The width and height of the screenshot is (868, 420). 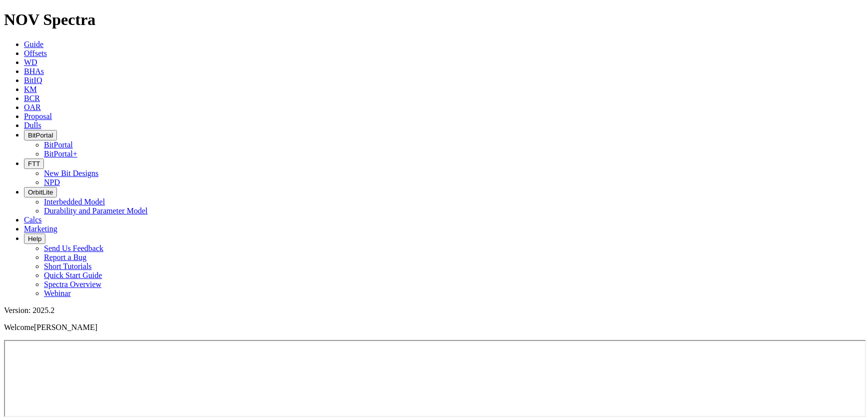 What do you see at coordinates (434, 327) in the screenshot?
I see `p: Welcome` at bounding box center [434, 327].